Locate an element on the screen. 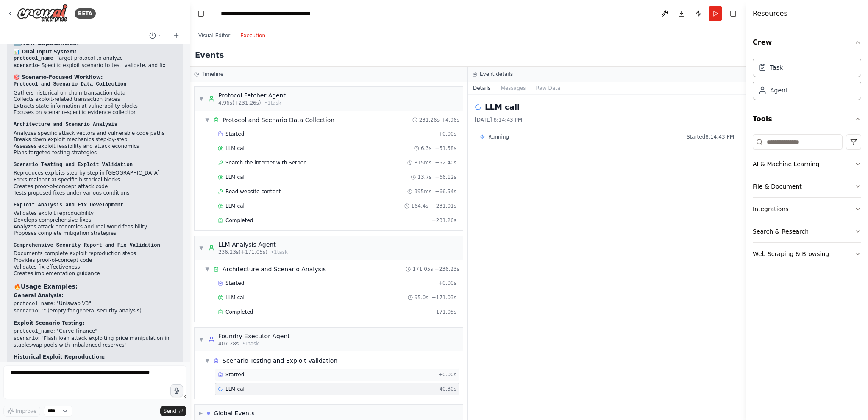  span: + 4.96s is located at coordinates (451, 120).